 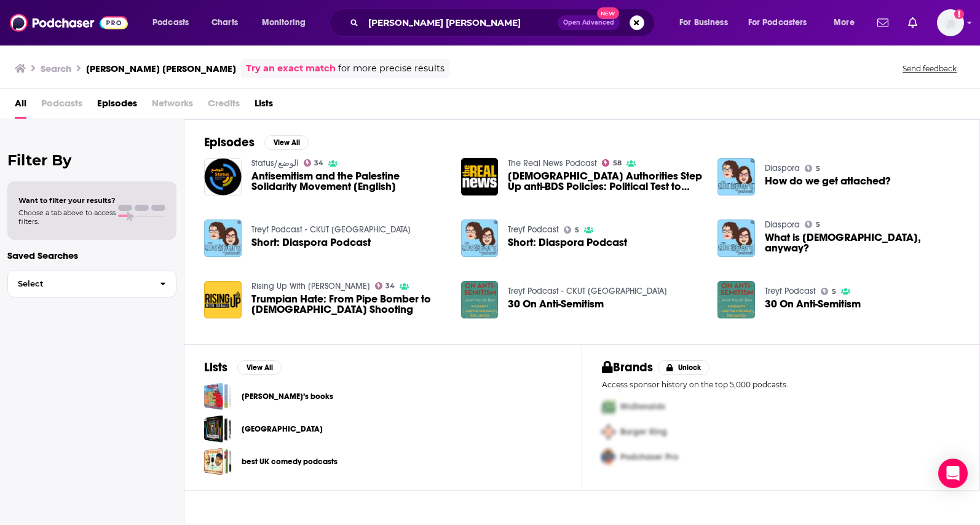 What do you see at coordinates (243, 367) in the screenshot?
I see `a: ListsView All` at bounding box center [243, 367].